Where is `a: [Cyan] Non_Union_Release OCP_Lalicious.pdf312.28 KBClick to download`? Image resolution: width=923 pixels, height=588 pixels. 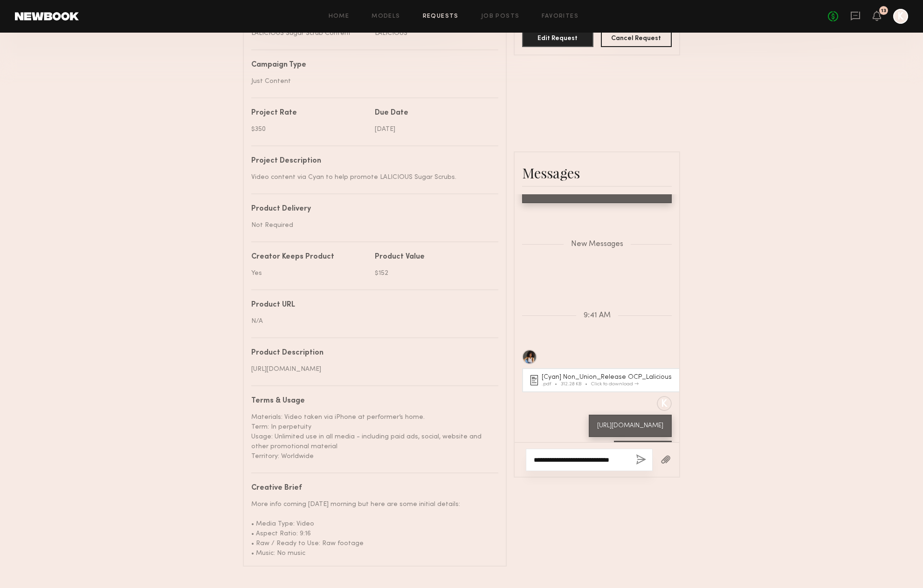
a: [Cyan] Non_Union_Release OCP_Lalicious.pdf312.28 KBClick to download is located at coordinates (602, 380).